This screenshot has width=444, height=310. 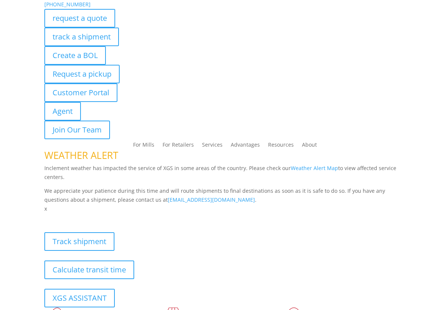 What do you see at coordinates (212, 146) in the screenshot?
I see `a: Services` at bounding box center [212, 146].